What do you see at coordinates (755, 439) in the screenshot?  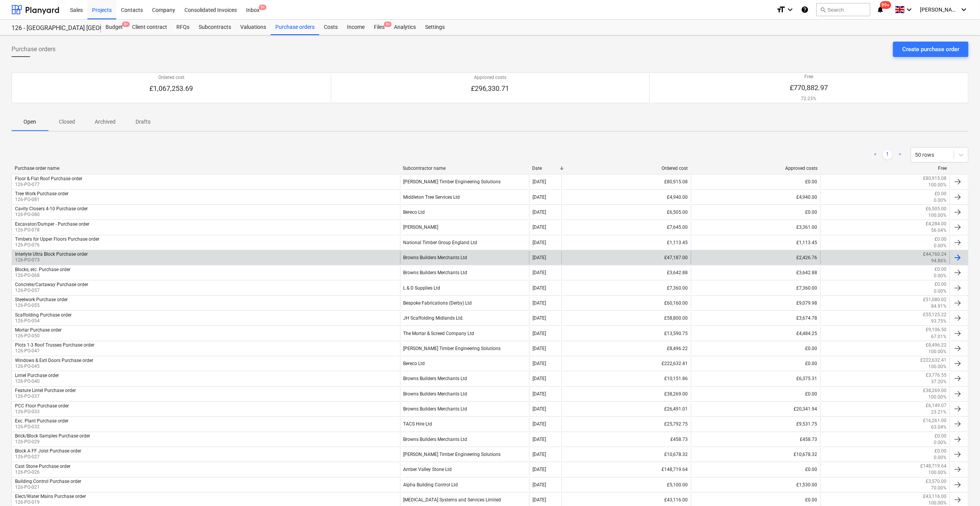 I see `div: £458.73` at bounding box center [755, 439].